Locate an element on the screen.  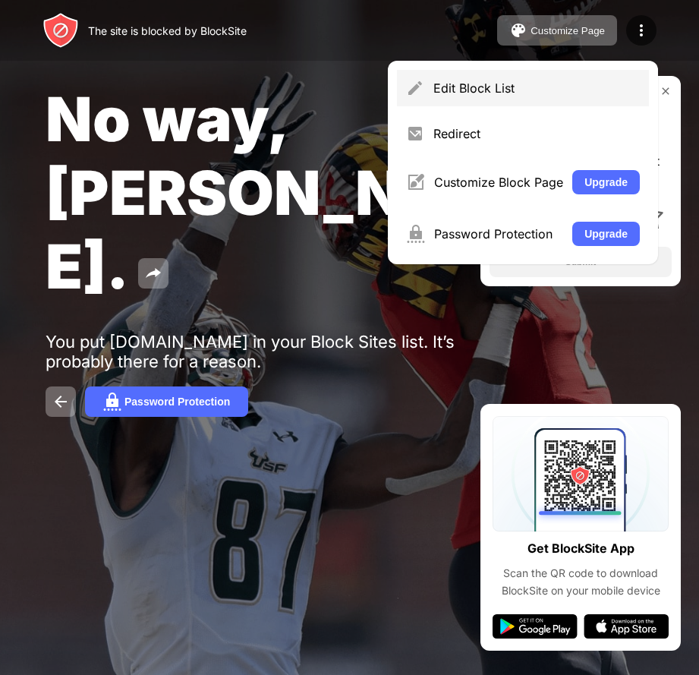
button: Customize Page is located at coordinates (557, 30).